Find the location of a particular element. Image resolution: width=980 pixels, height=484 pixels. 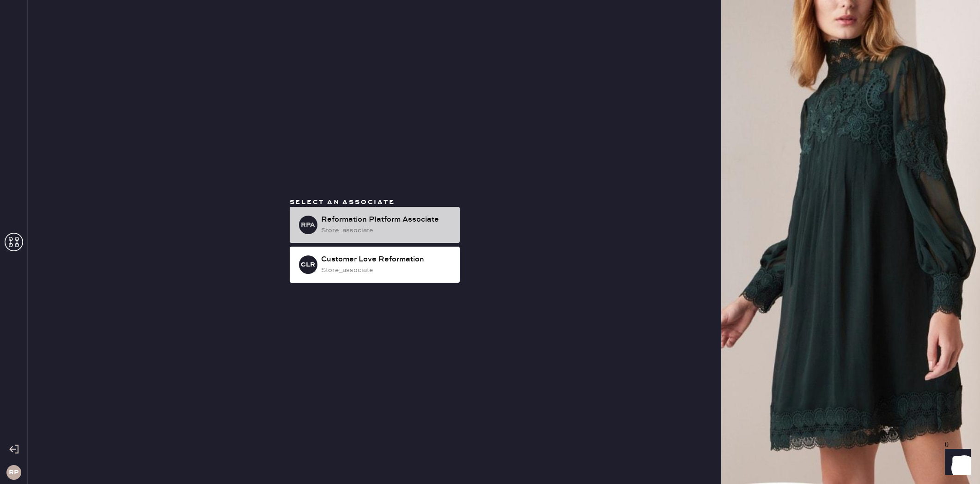

span: Select an associate is located at coordinates (343, 202).